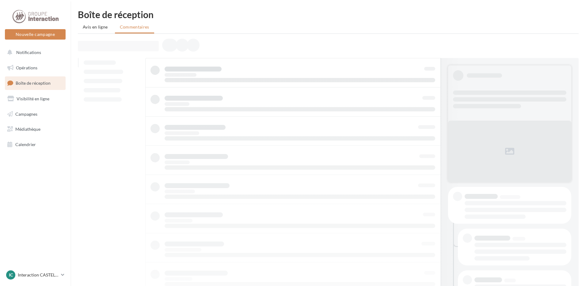 This screenshot has width=586, height=286. I want to click on a: Calendrier, so click(35, 144).